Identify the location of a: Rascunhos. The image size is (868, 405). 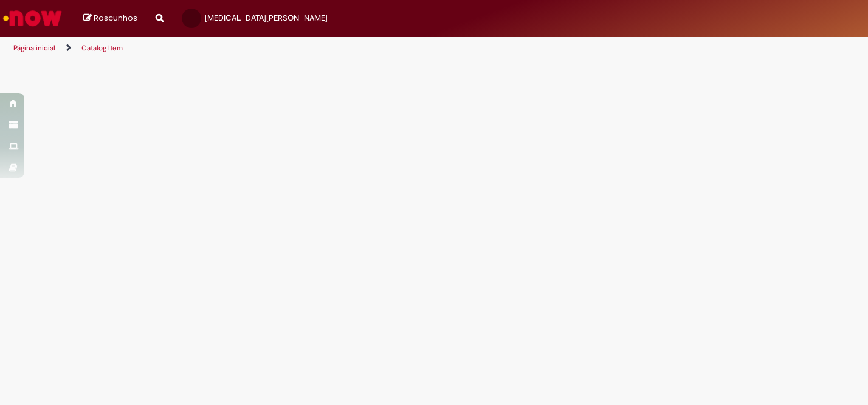
(110, 18).